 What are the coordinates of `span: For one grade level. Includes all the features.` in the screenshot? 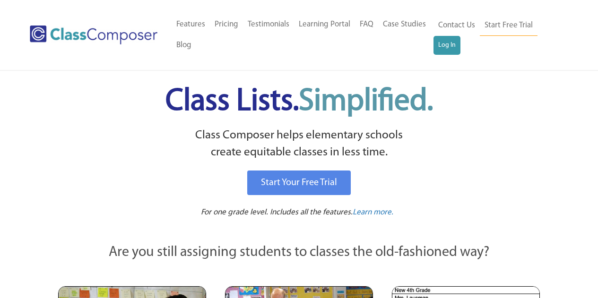 It's located at (277, 212).